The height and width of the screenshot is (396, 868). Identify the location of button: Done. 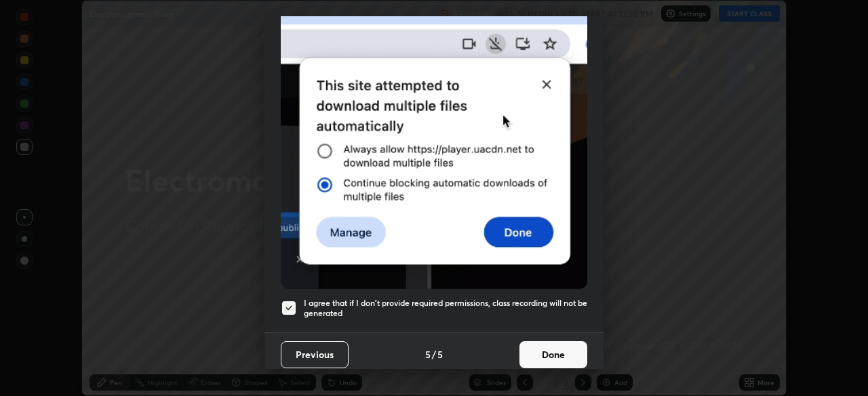
(553, 355).